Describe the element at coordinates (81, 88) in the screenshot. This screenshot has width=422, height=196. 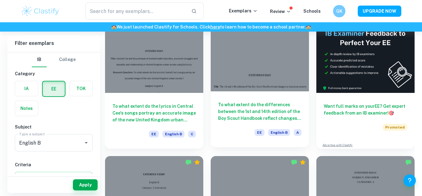
I see `button: TOK` at that location.